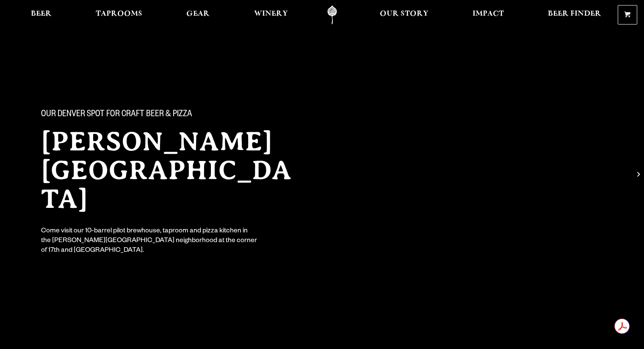  What do you see at coordinates (404, 14) in the screenshot?
I see `span: Our Story` at bounding box center [404, 14].